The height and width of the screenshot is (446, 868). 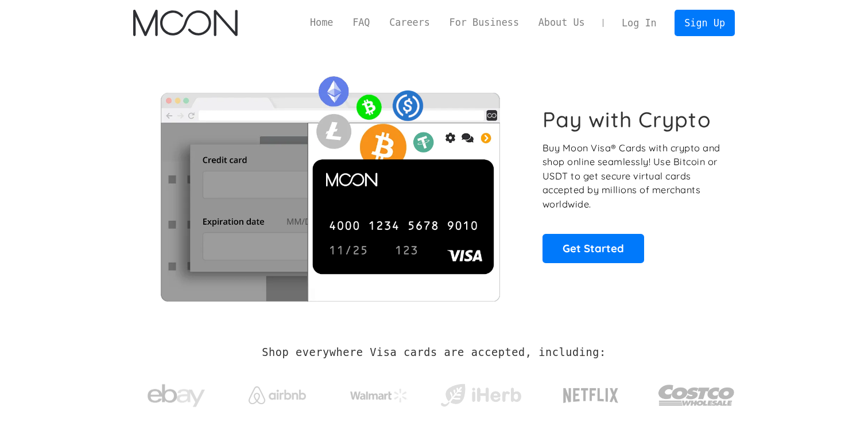 I want to click on a: Sign Up, so click(x=704, y=22).